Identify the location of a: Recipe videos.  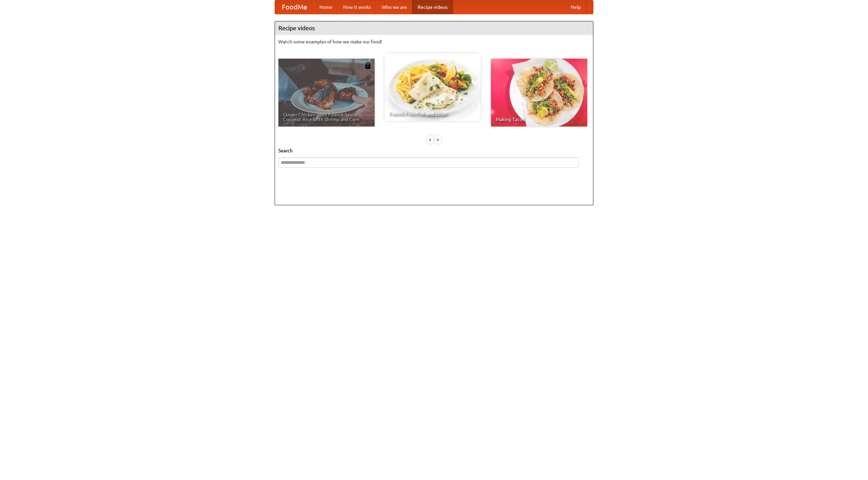
(433, 7).